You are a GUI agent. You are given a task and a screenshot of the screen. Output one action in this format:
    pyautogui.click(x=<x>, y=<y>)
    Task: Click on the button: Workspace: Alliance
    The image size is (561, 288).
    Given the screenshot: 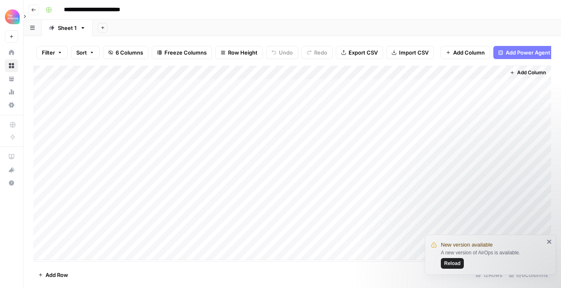 What is the action you would take?
    pyautogui.click(x=11, y=17)
    